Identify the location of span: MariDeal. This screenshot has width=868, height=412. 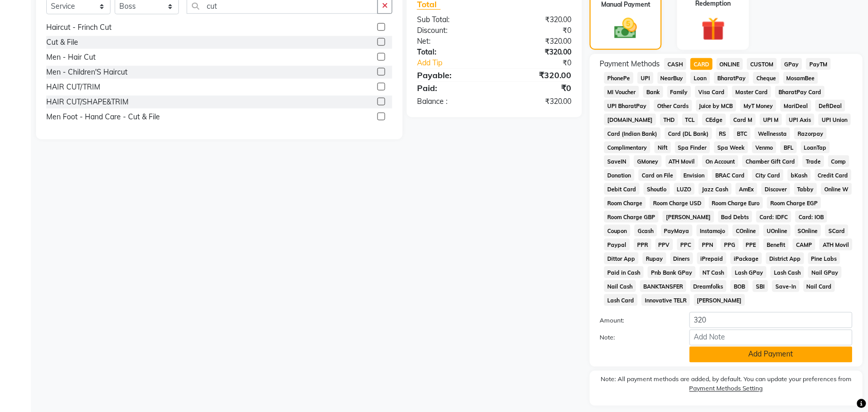
(796, 105).